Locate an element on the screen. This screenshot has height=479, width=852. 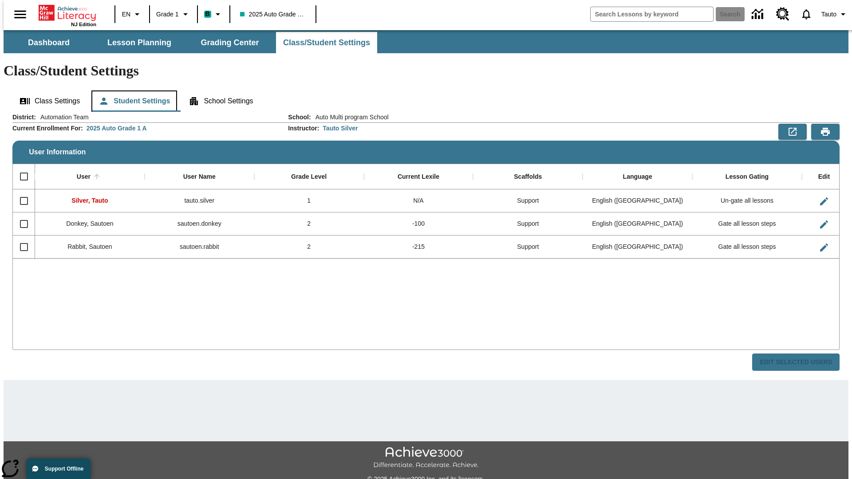
span: Silver, Tauto is located at coordinates (90, 201).